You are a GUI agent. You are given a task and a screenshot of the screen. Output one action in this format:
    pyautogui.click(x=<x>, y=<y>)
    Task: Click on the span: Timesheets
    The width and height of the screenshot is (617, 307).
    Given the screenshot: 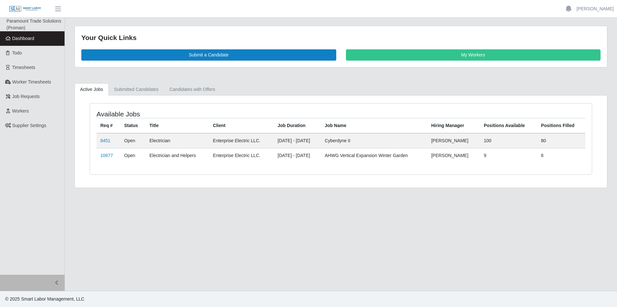 What is the action you would take?
    pyautogui.click(x=24, y=67)
    